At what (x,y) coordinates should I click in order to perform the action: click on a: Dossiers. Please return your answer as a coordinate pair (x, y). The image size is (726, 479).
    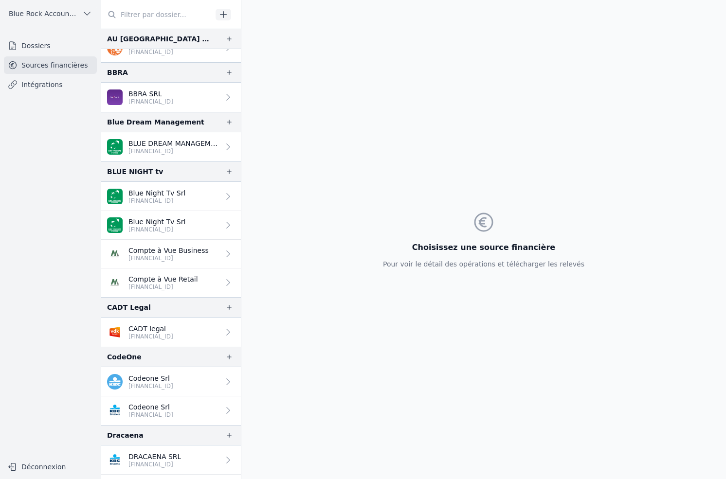
    Looking at the image, I should click on (50, 46).